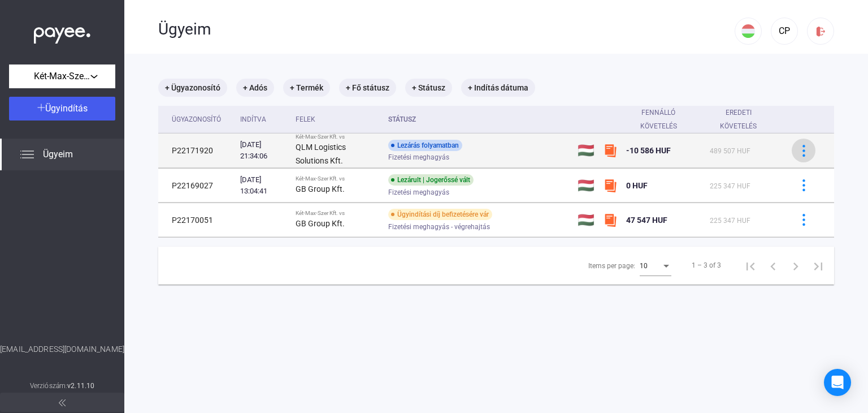  Describe the element at coordinates (441, 214) in the screenshot. I see `div: Ügyindítási díj befizetésére vár` at that location.